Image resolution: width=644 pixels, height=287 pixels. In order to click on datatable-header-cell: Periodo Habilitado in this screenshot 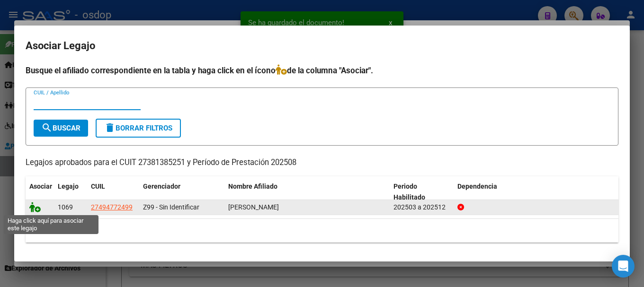, I will do `click(421, 192)`.